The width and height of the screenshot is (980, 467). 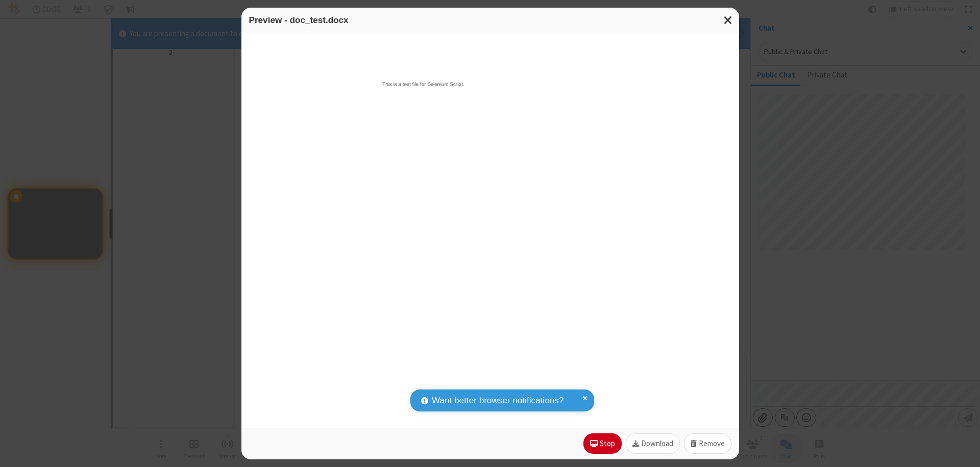 What do you see at coordinates (498, 401) in the screenshot?
I see `span: Want better browser notifications?` at bounding box center [498, 401].